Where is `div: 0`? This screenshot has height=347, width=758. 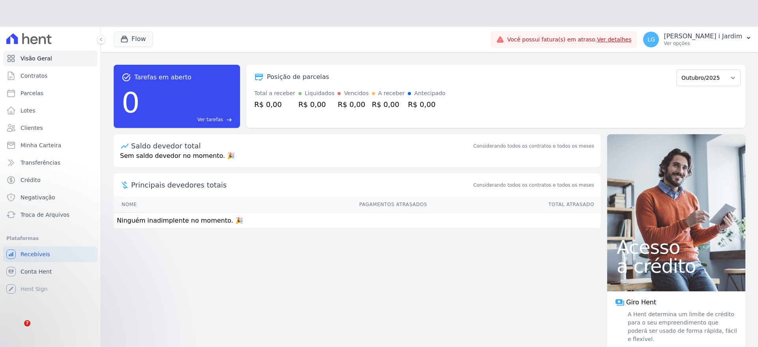 div: 0 is located at coordinates (131, 103).